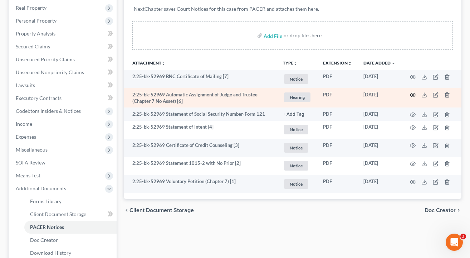  What do you see at coordinates (63, 34) in the screenshot?
I see `a: Property Analysis` at bounding box center [63, 34].